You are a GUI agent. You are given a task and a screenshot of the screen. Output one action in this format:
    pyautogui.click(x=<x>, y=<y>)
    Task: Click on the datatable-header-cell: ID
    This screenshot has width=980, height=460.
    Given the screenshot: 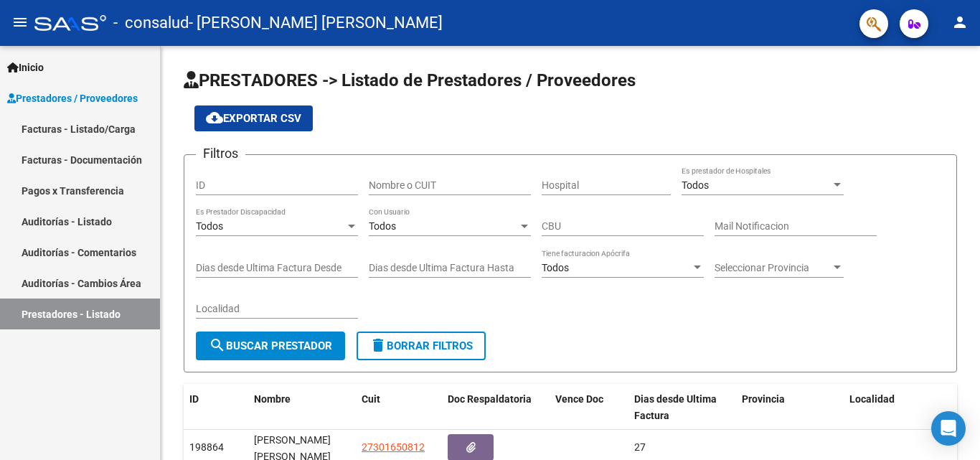 What is the action you would take?
    pyautogui.click(x=216, y=407)
    